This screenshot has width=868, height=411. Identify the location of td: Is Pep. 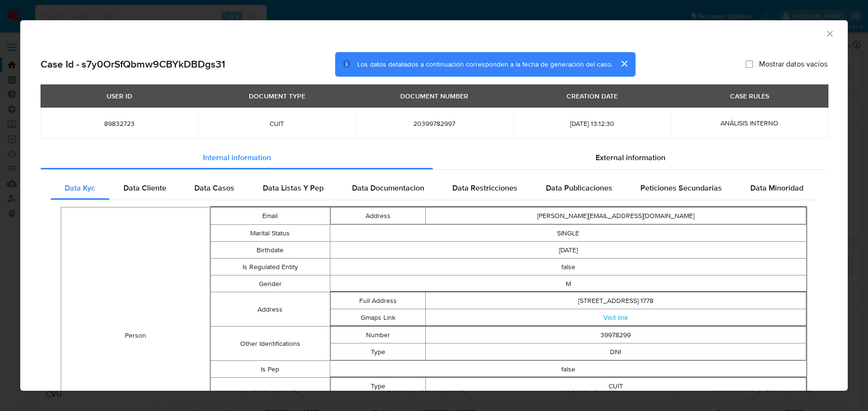
(270, 369).